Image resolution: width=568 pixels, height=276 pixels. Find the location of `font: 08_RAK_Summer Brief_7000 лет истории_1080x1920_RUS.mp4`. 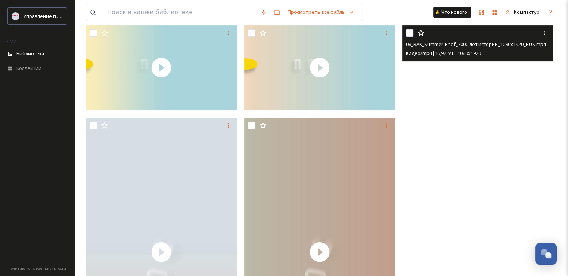

font: 08_RAK_Summer Brief_7000 лет истории_1080x1920_RUS.mp4 is located at coordinates (476, 44).